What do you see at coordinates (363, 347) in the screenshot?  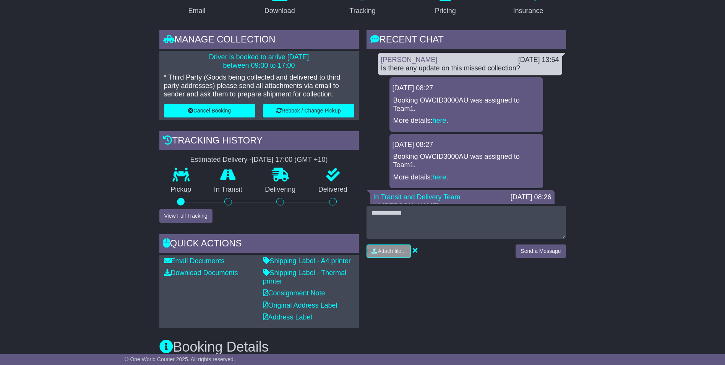 I see `h3: Booking Details` at bounding box center [363, 347].